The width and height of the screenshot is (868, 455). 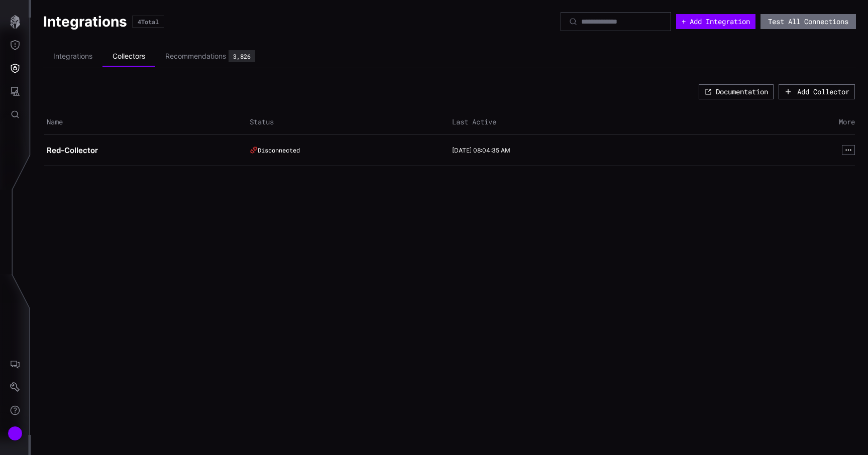 I want to click on div: Recommendations, so click(x=195, y=56).